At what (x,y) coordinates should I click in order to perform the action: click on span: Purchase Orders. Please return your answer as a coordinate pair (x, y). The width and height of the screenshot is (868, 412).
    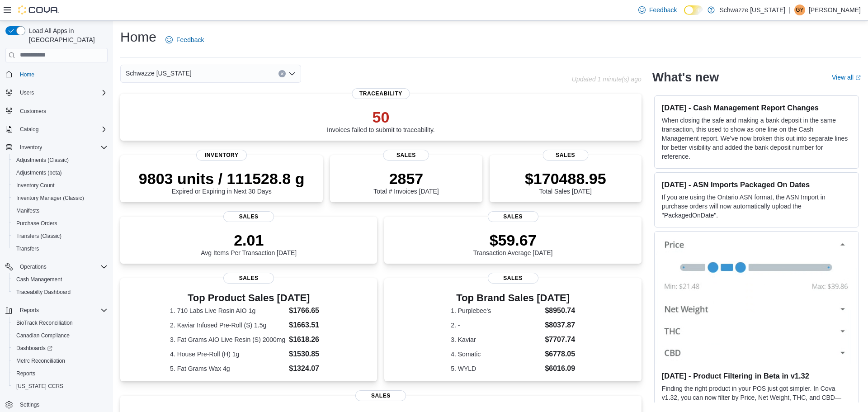
    Looking at the image, I should click on (60, 223).